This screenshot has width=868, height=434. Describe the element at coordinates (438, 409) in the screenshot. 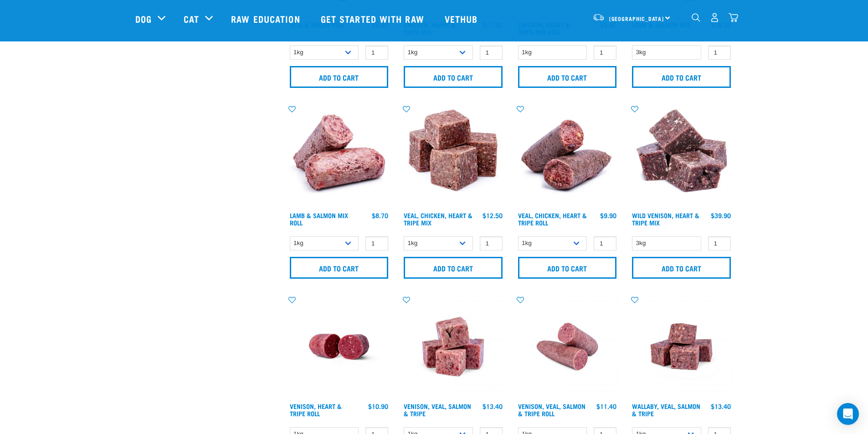

I see `a: Venison, Veal, Salmon & Tripe` at that location.